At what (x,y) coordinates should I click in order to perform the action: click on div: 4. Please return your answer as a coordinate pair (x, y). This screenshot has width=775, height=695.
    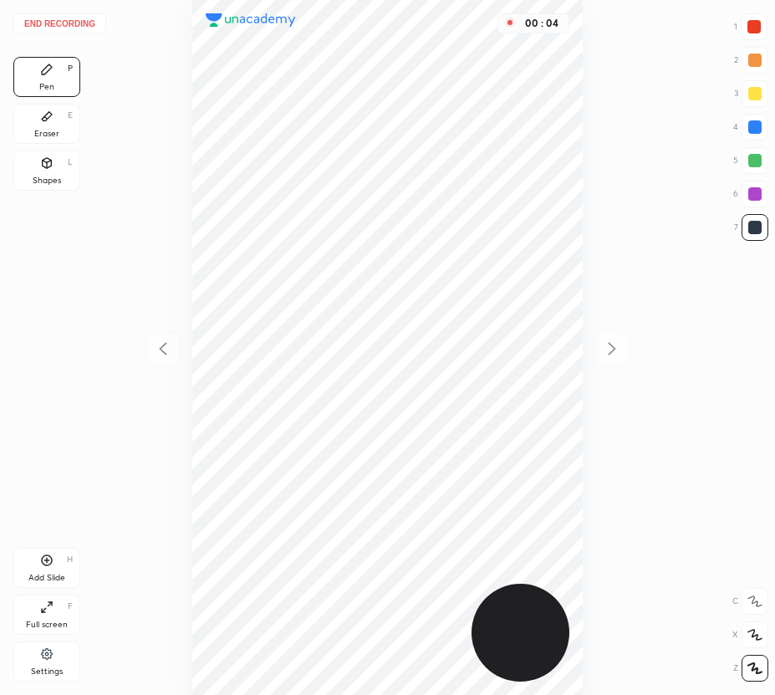
    Looking at the image, I should click on (751, 127).